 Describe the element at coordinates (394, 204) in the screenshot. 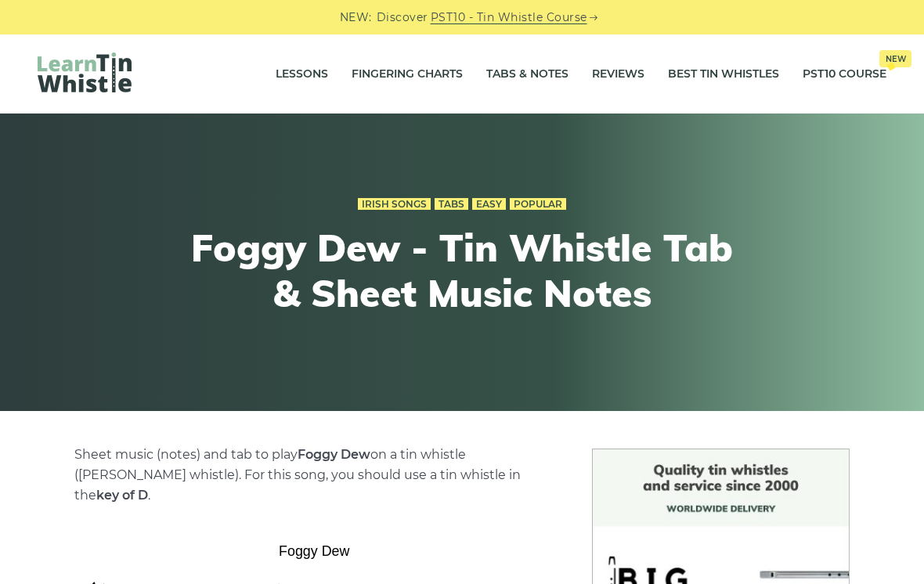

I see `a: Irish Songs` at that location.